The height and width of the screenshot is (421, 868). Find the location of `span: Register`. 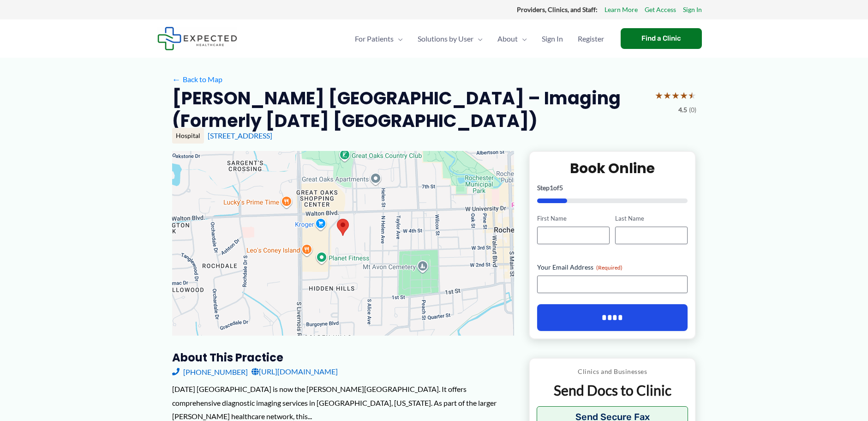

span: Register is located at coordinates (591, 39).